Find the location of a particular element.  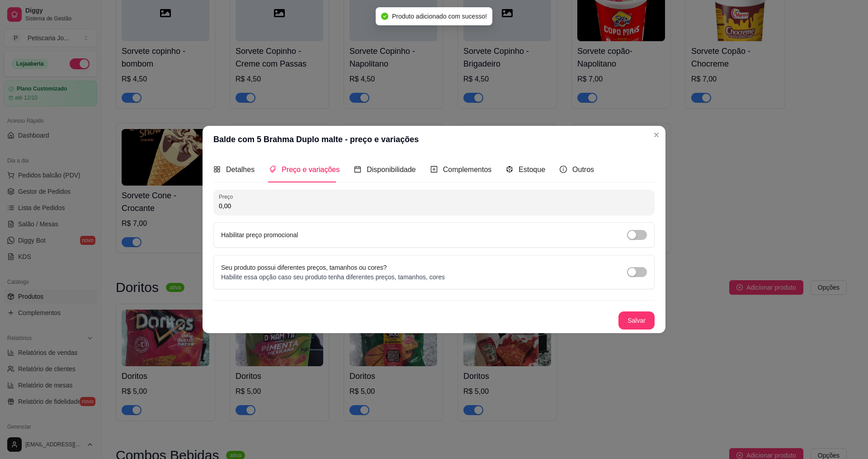

label: Preço is located at coordinates (227, 196).